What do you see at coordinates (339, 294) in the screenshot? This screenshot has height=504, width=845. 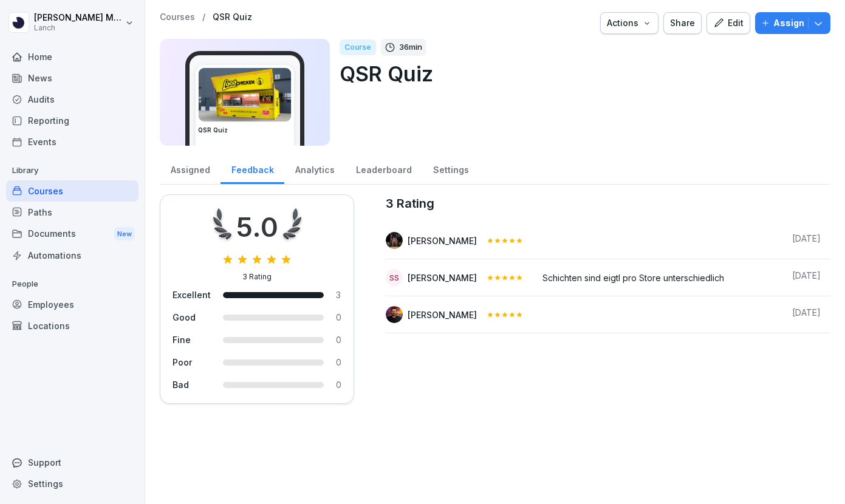 I see `div: 3` at bounding box center [339, 294].